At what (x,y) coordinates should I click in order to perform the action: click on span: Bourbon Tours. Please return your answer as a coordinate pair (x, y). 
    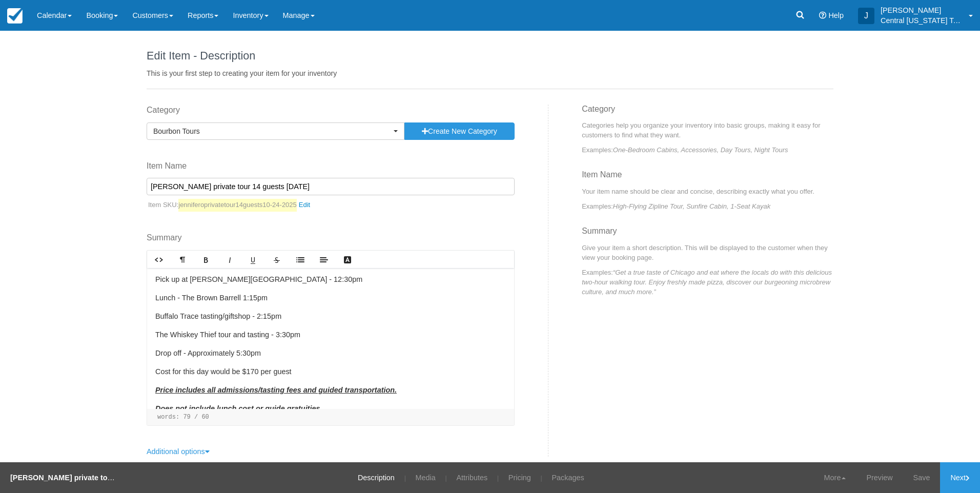
    Looking at the image, I should click on (272, 131).